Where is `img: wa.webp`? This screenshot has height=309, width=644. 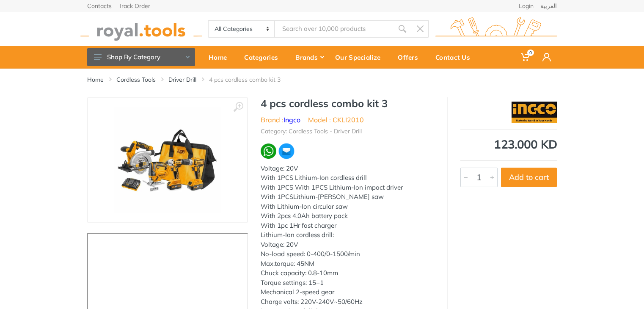 img: wa.webp is located at coordinates (268, 151).